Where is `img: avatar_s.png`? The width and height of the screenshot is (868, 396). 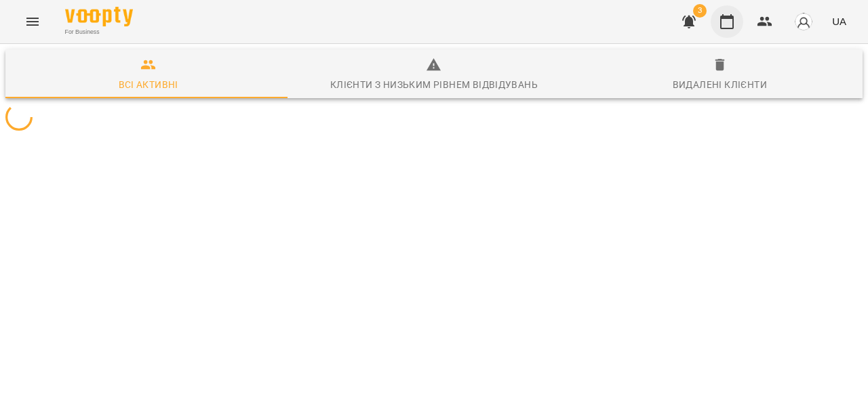 img: avatar_s.png is located at coordinates (804, 22).